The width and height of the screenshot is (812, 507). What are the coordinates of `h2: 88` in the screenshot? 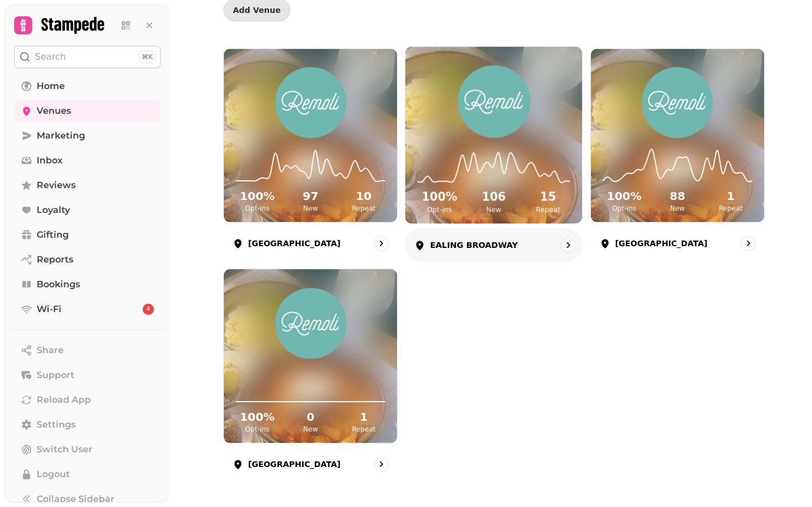 It's located at (677, 196).